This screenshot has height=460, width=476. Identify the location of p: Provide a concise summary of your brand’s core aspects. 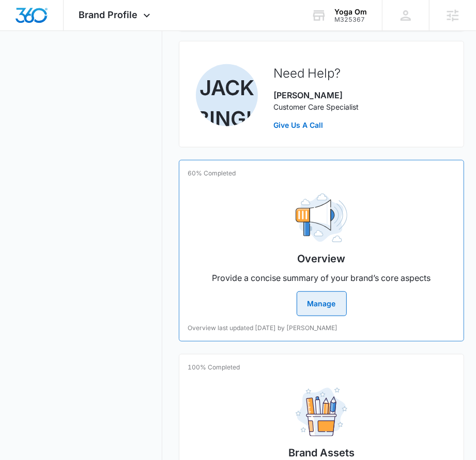
(322, 278).